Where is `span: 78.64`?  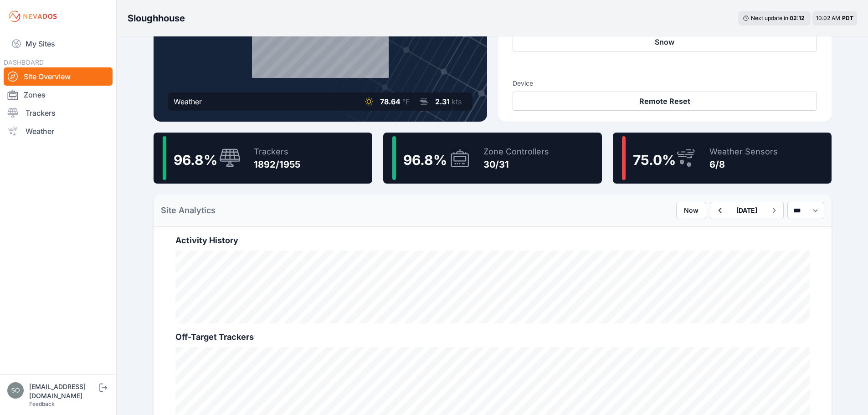
span: 78.64 is located at coordinates (390, 102).